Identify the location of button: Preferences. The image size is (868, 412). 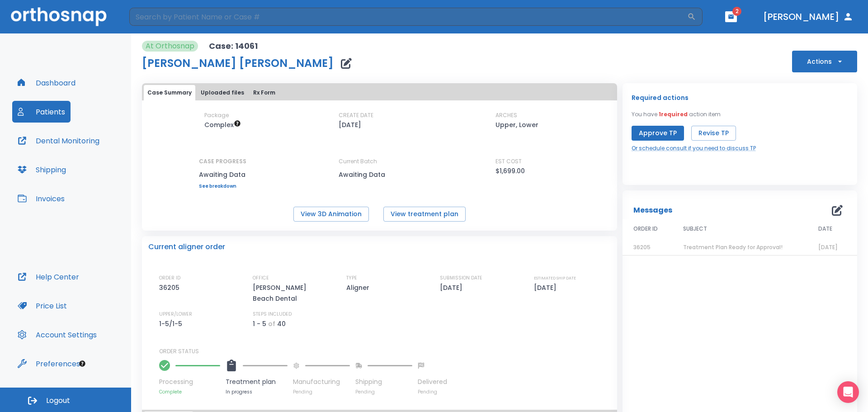
(49, 364).